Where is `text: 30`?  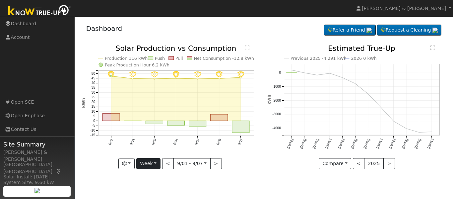 text: 30 is located at coordinates (93, 92).